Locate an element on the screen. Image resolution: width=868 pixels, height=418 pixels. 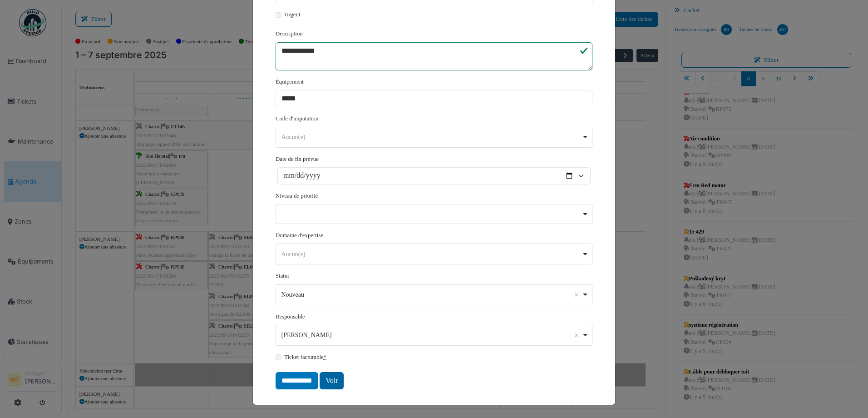
label: Domaine d'expertise is located at coordinates (299, 235).